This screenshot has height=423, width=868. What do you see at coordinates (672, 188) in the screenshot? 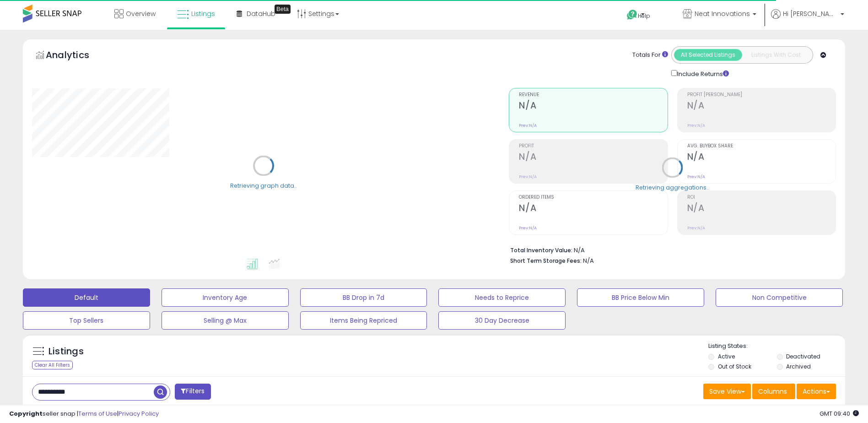
I see `div: Retrieving aggregations..` at bounding box center [672, 188].